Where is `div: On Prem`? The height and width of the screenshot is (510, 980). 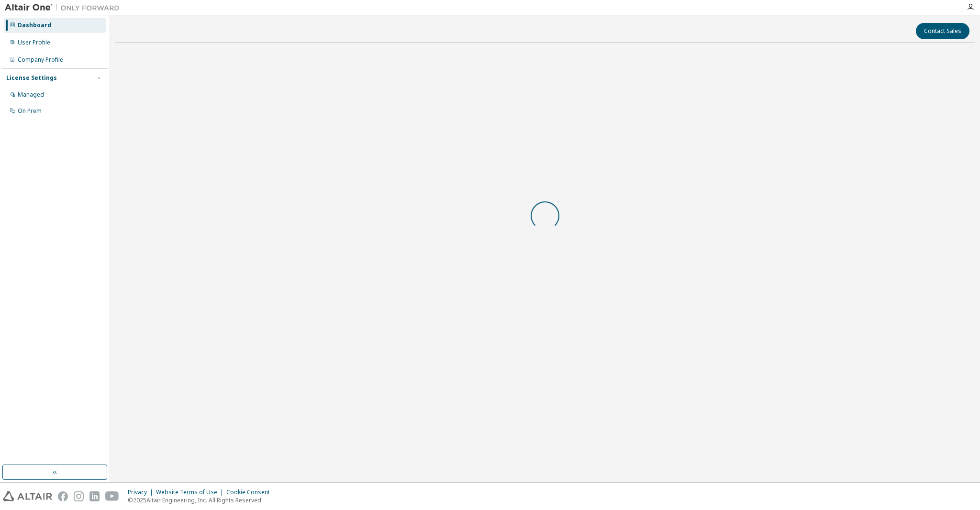 div: On Prem is located at coordinates (30, 111).